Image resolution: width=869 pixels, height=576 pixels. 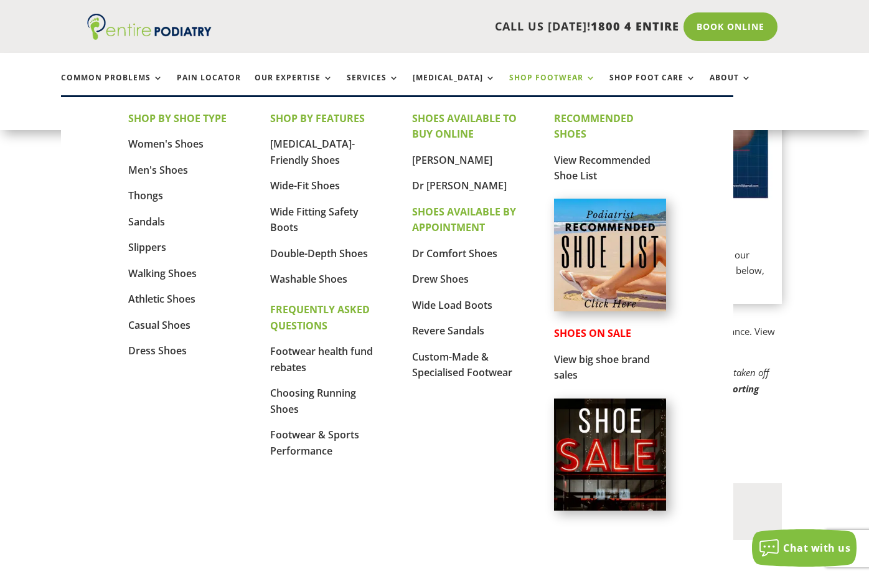 What do you see at coordinates (305, 186) in the screenshot?
I see `a: Wide-Fit Shoes` at bounding box center [305, 186].